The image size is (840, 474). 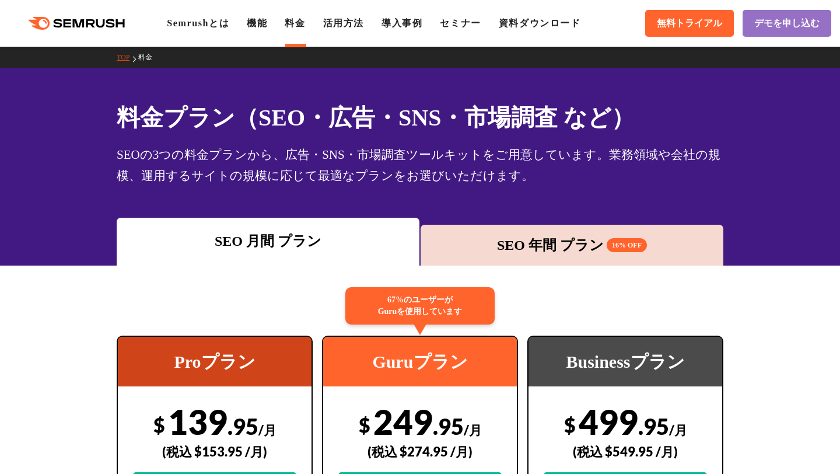 What do you see at coordinates (420, 306) in the screenshot?
I see `div: 67%のユーザーが Guruを使用しています` at bounding box center [420, 306].